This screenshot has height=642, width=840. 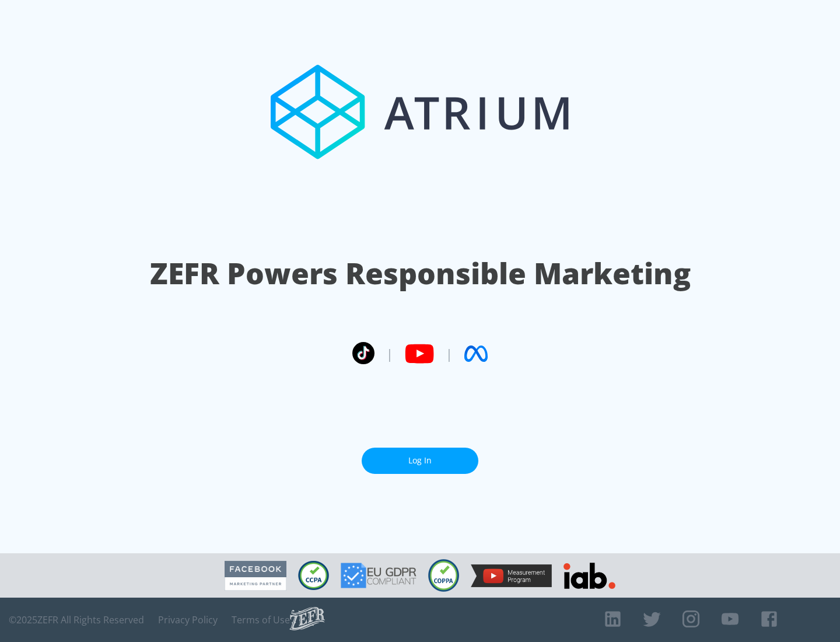 I want to click on a: Log In, so click(x=420, y=460).